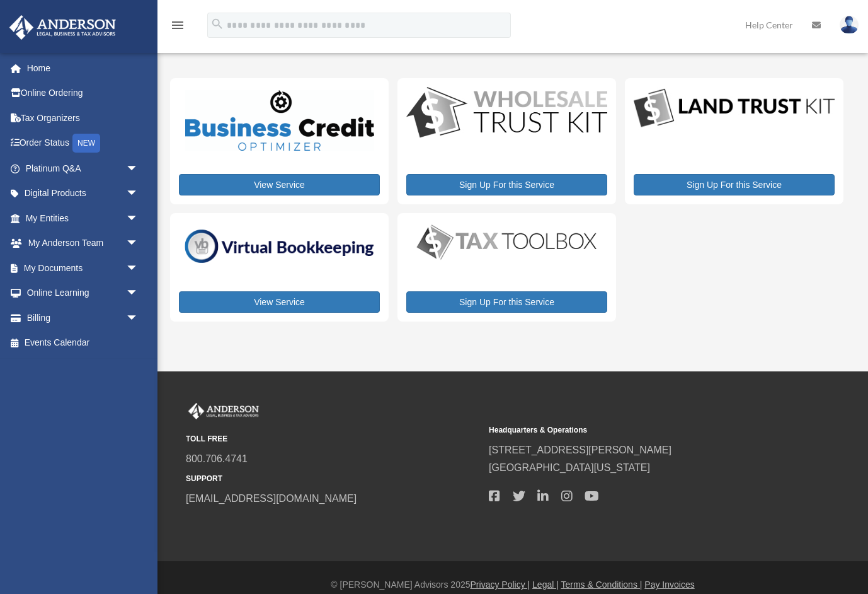 The height and width of the screenshot is (594, 868). Describe the element at coordinates (83, 318) in the screenshot. I see `a: Billingarrow_drop_down` at that location.